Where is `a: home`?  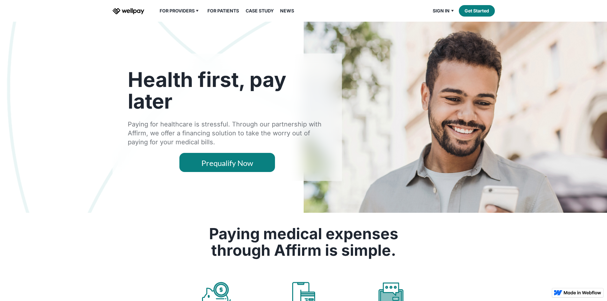 a: home is located at coordinates (128, 11).